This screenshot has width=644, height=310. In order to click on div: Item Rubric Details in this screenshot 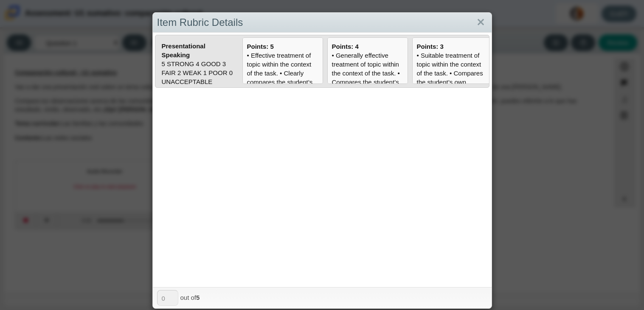, I will do `click(322, 22)`.